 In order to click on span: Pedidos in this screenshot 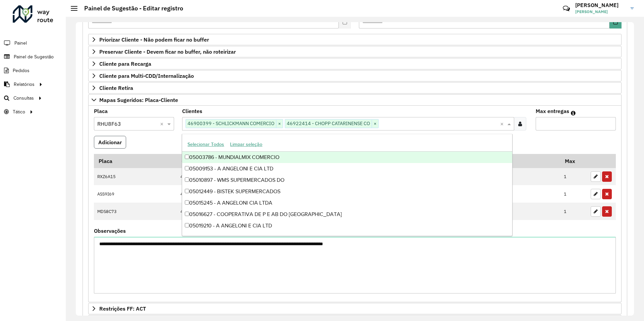, I will do `click(21, 71)`.